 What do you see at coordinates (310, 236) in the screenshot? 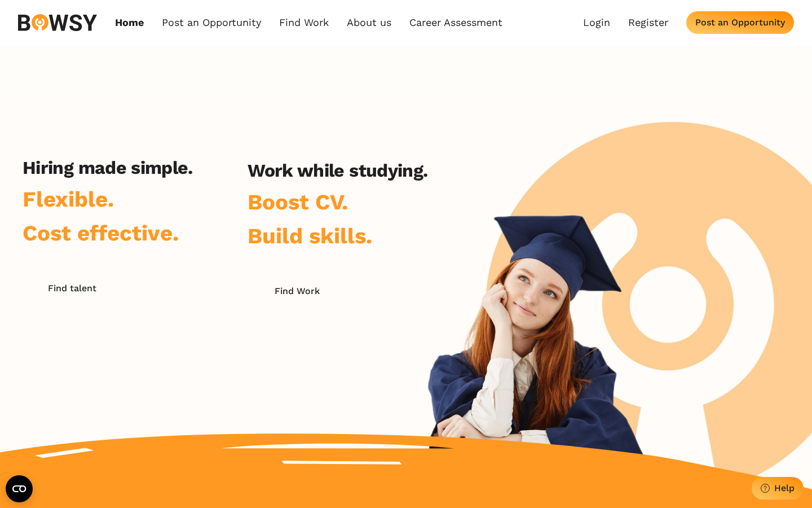
I see `span: Build skills.` at bounding box center [310, 236].